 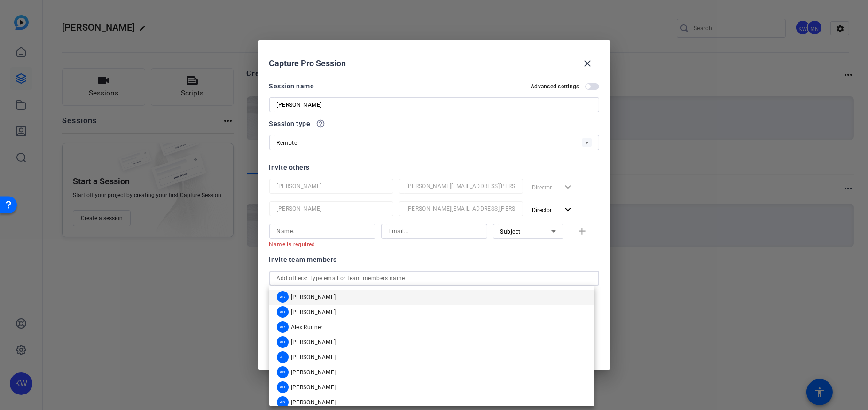 I want to click on mat-icon: help_outline, so click(x=321, y=124).